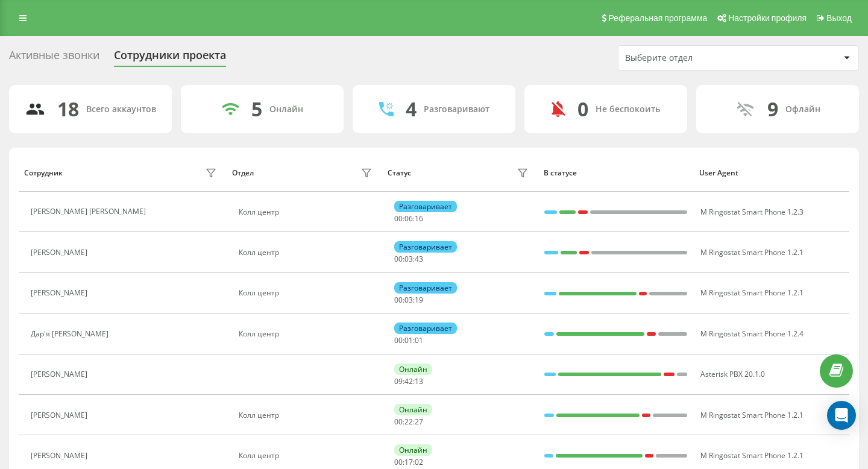  I want to click on div: Активные звонки, so click(54, 58).